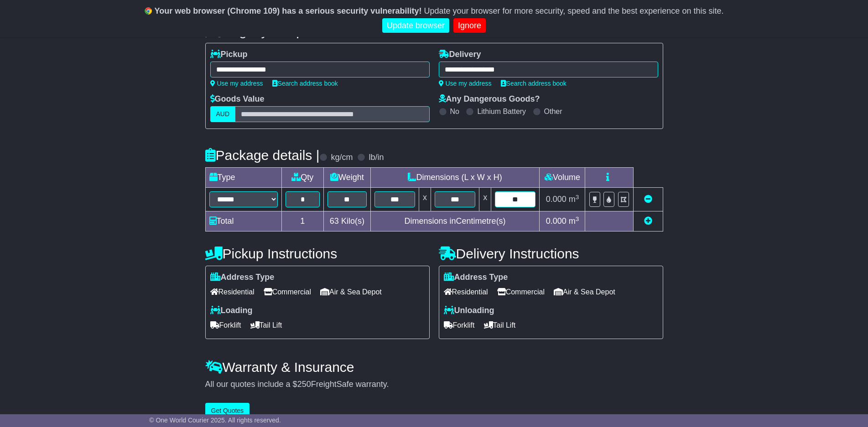  What do you see at coordinates (469, 26) in the screenshot?
I see `a: Ignore` at bounding box center [469, 26].